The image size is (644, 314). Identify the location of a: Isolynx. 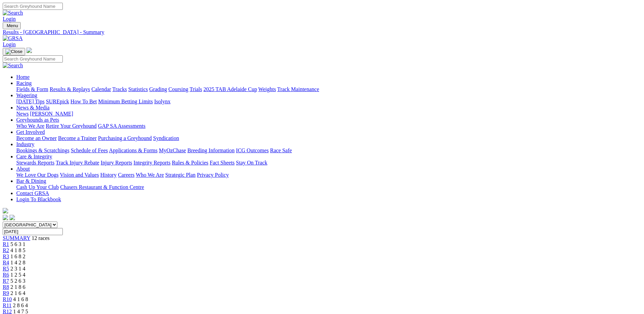
(162, 101).